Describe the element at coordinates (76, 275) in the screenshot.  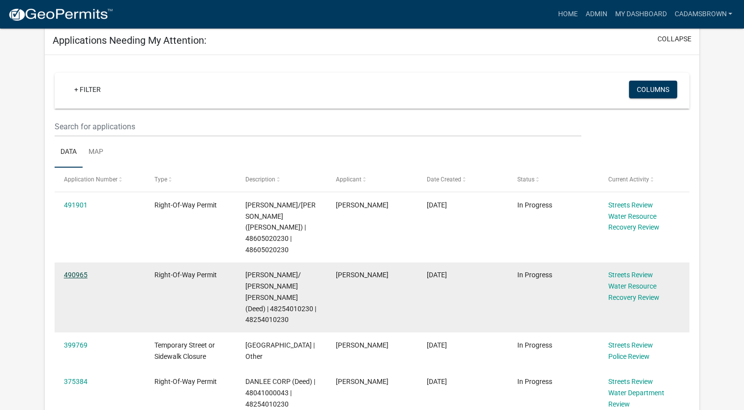
I see `a: 490965` at that location.